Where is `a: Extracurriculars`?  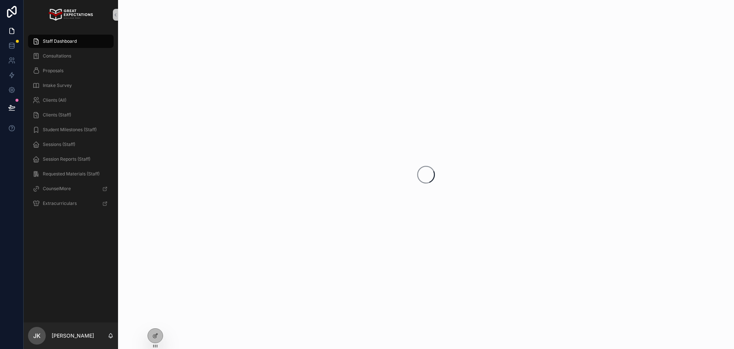 a: Extracurriculars is located at coordinates (71, 204).